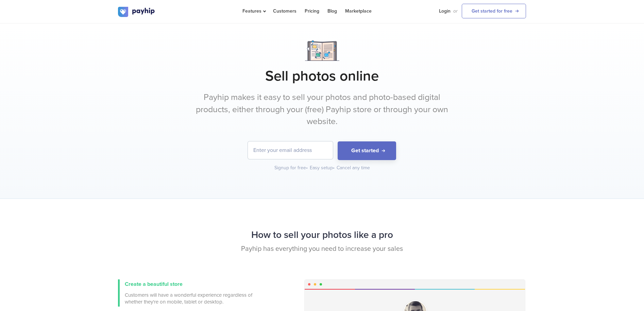  I want to click on span: Customers will have a wonderful experience regardless of whether they're on mobile, tablet or des..., so click(189, 298).